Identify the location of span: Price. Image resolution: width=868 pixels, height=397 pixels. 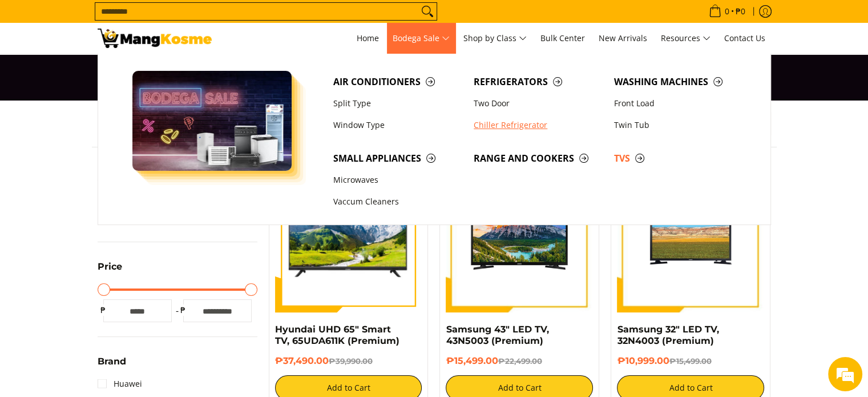
(110, 267).